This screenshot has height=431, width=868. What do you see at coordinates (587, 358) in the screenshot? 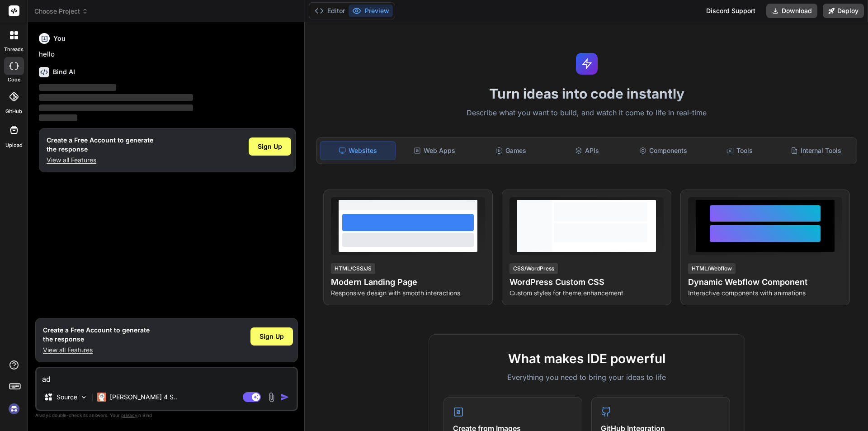
I see `h2: What makes IDE powerful` at bounding box center [587, 358].